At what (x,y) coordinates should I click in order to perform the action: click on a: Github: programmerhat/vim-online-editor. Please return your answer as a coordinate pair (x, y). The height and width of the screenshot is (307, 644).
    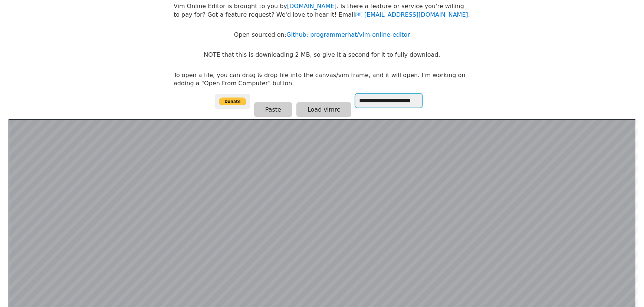
    Looking at the image, I should click on (348, 34).